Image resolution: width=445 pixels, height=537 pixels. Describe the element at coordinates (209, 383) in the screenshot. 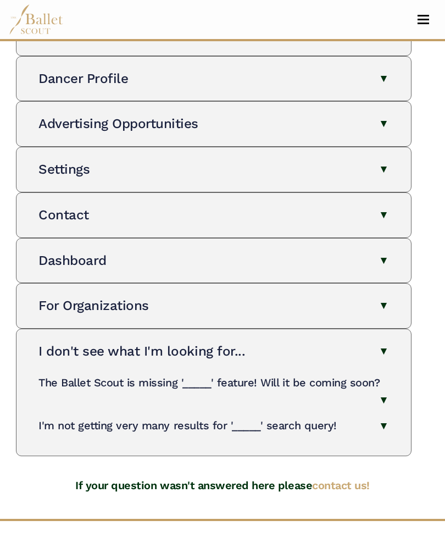

I see `h4: The Ballet Scout is missing '_____' feature! Will it be coming soon?` at that location.